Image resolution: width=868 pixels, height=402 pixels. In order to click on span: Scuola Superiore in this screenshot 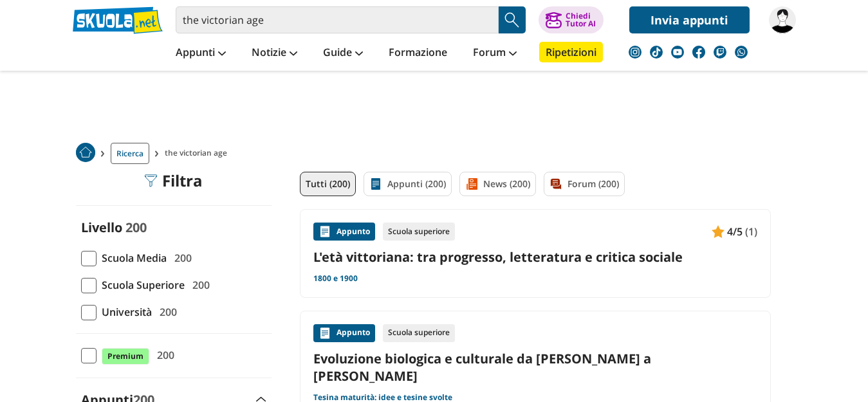, I will do `click(140, 285)`.